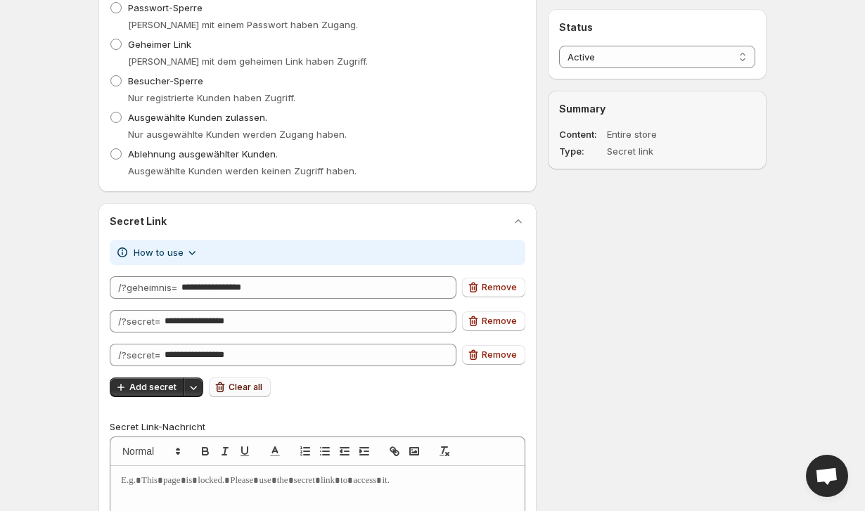  What do you see at coordinates (245, 387) in the screenshot?
I see `span: Clear all` at bounding box center [245, 387].